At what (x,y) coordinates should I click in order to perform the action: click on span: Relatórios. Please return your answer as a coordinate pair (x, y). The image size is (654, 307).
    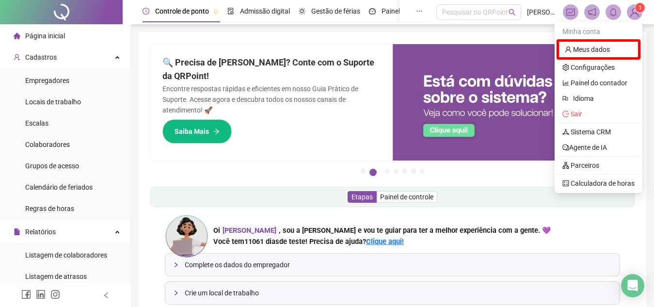
    Looking at the image, I should click on (40, 232).